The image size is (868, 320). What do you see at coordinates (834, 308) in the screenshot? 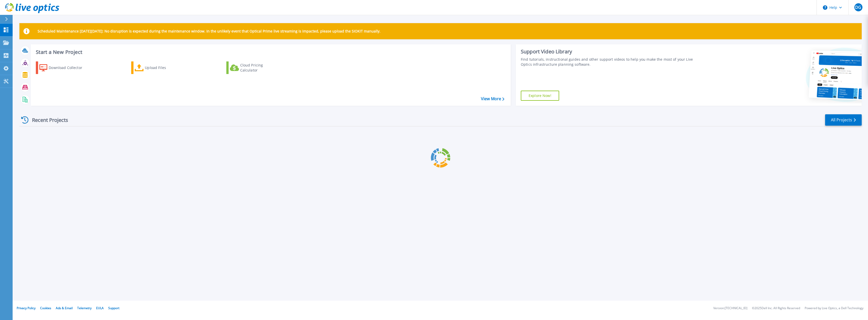
I see `li: Powered by Live Optics, a Dell Technology` at bounding box center [834, 308].